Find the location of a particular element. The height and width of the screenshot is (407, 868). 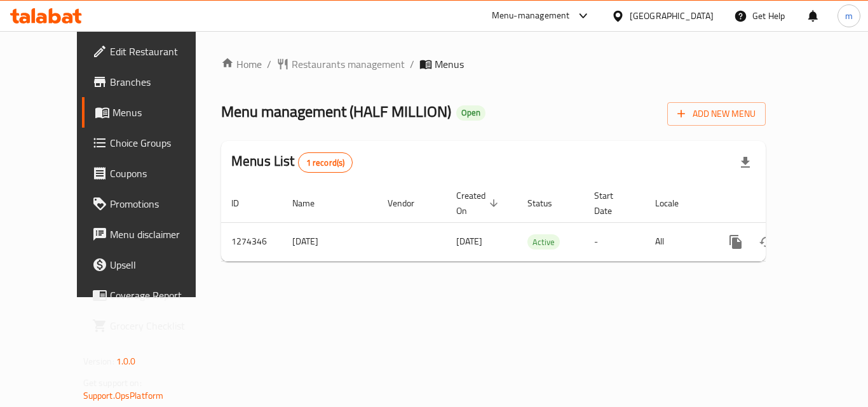

a: Promotions is located at coordinates (152, 204).